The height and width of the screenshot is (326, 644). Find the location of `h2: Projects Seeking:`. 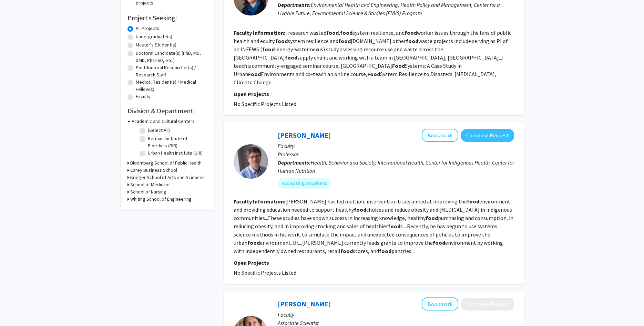

h2: Projects Seeking: is located at coordinates (167, 18).